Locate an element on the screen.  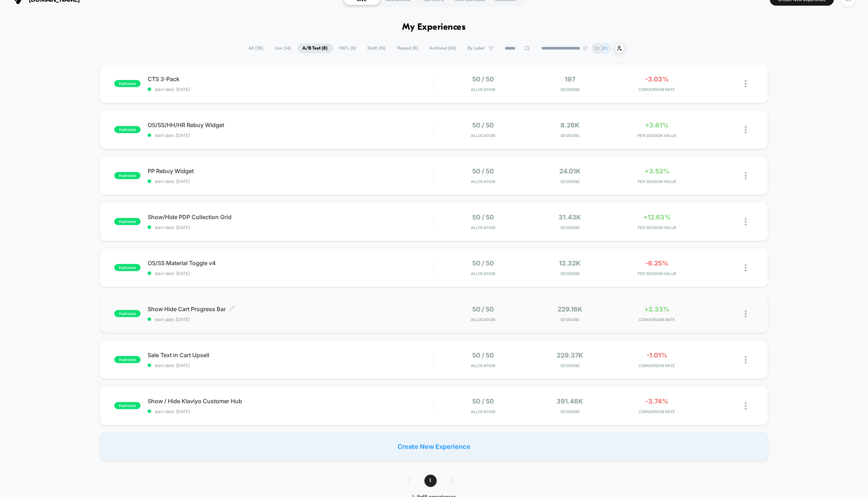
span: +3.52% is located at coordinates (657, 171).